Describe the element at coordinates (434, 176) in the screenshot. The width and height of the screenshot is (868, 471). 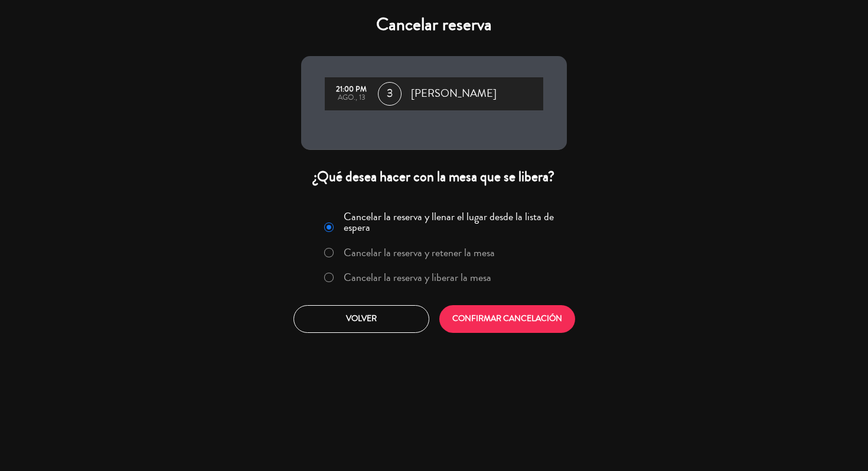
I see `div: ¿Qué desea hacer con la mesa que se libera?` at that location.